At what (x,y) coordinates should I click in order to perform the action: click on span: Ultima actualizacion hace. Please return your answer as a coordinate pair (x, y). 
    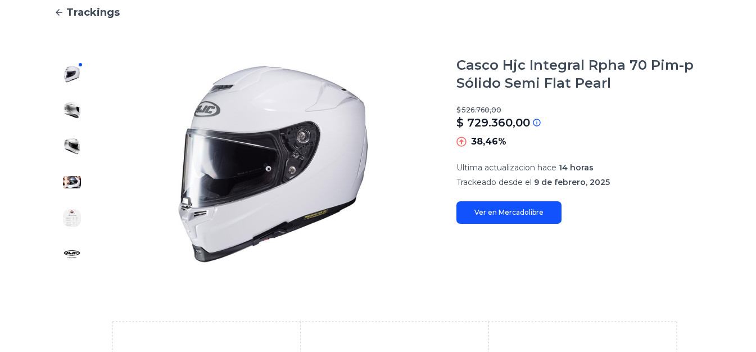
    Looking at the image, I should click on (506, 167).